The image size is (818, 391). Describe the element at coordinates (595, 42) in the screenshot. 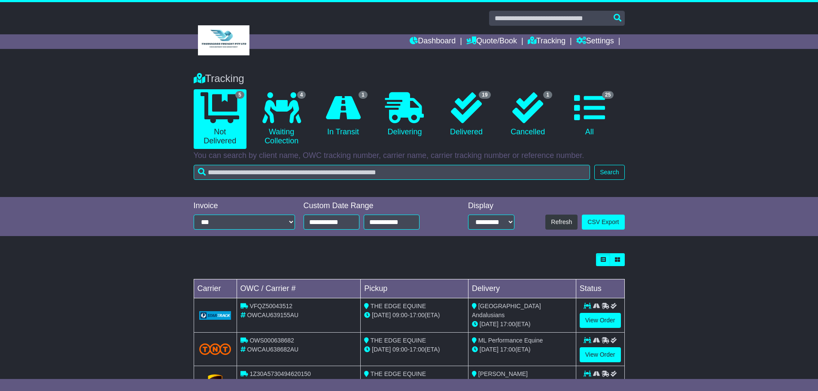

I see `a: Settings` at that location.